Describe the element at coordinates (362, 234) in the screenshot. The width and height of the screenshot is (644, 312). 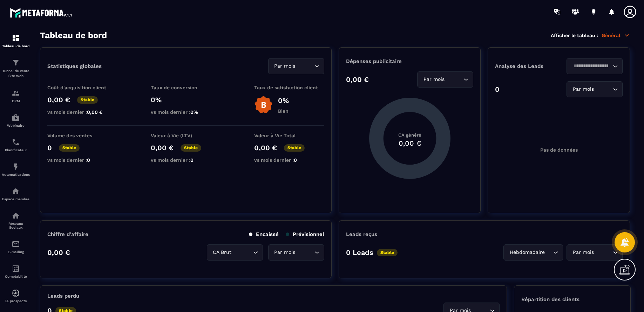
I see `p: Leads reçus` at that location.